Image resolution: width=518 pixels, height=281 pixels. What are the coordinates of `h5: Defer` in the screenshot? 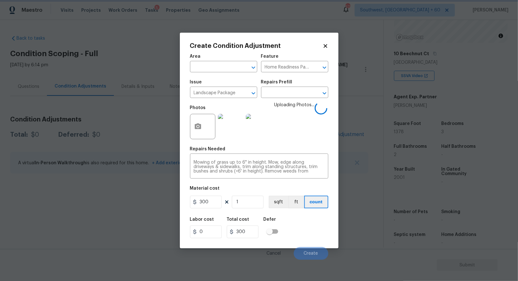 It's located at (270, 219).